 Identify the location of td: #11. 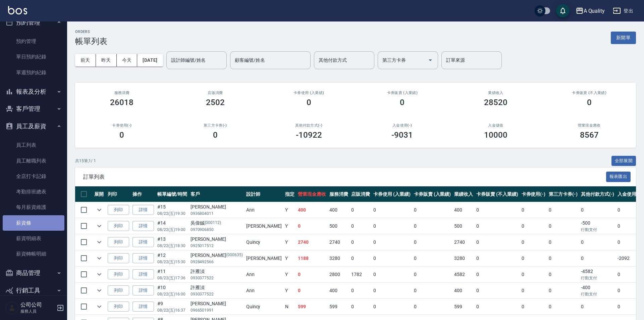
(172, 274).